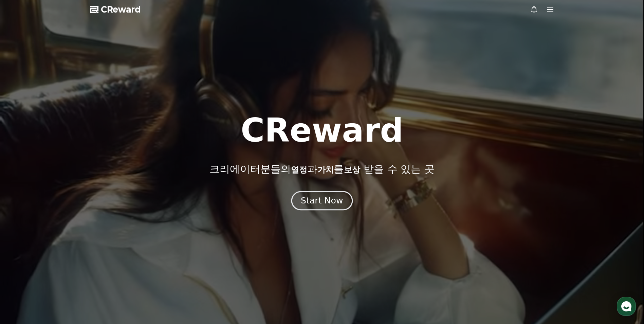  I want to click on span: CReward, so click(121, 9).